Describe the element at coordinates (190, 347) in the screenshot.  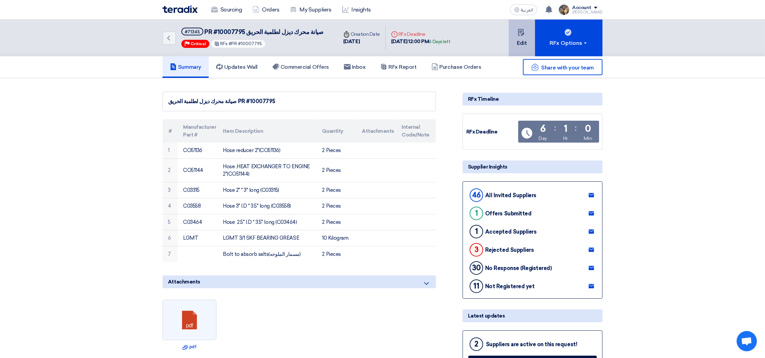
I see `a: .pdf` at that location.